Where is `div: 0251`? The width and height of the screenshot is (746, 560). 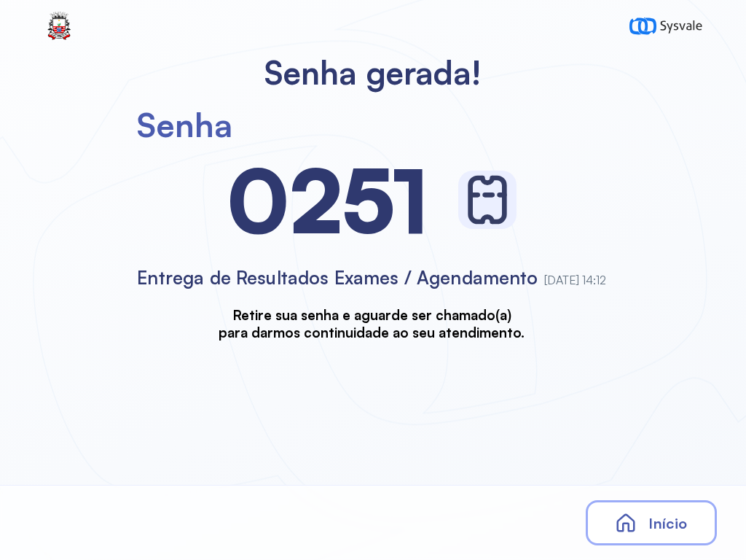 div: 0251 is located at coordinates (328, 200).